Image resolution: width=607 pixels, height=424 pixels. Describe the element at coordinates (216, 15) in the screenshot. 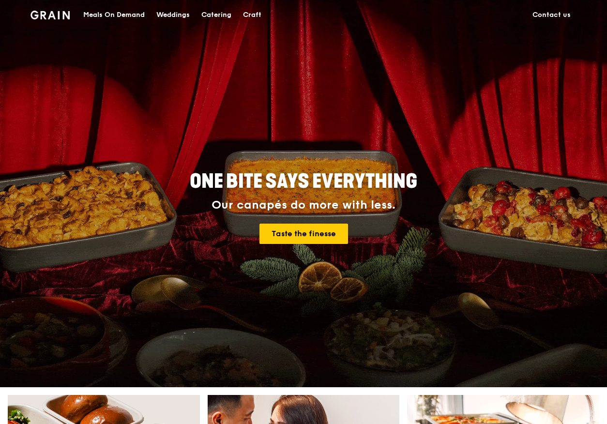

I see `div: Catering` at that location.